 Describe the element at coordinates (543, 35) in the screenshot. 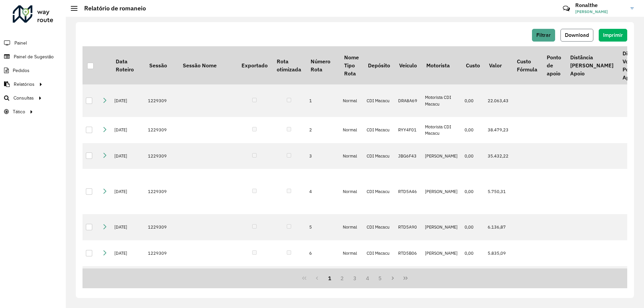

I see `span: Filtrar` at that location.